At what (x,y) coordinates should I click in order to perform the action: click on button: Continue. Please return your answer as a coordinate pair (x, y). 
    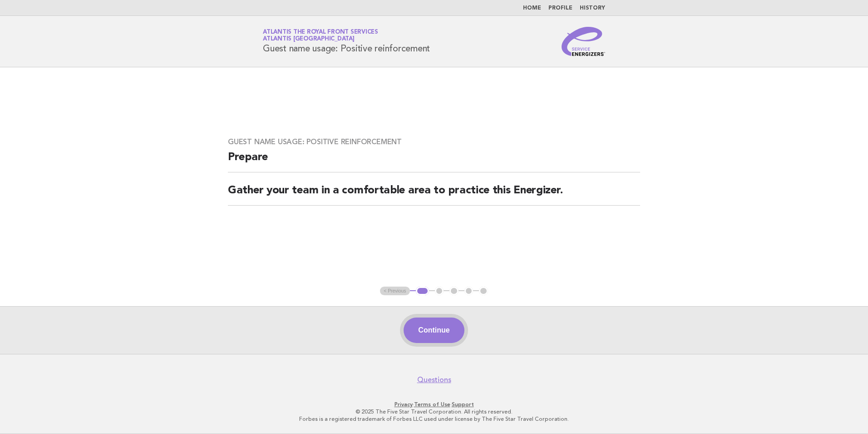
    Looking at the image, I should click on (434, 330).